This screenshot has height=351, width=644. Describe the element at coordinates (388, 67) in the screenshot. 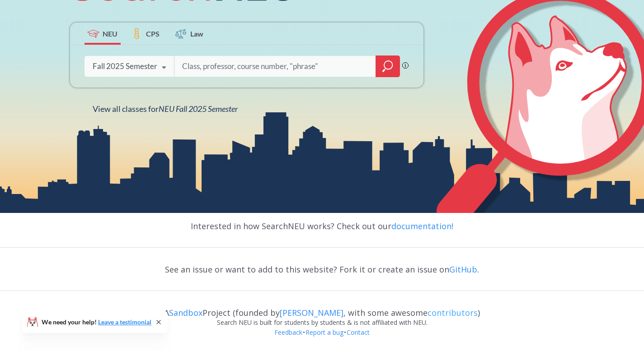

I see `div: magnifying glass` at that location.